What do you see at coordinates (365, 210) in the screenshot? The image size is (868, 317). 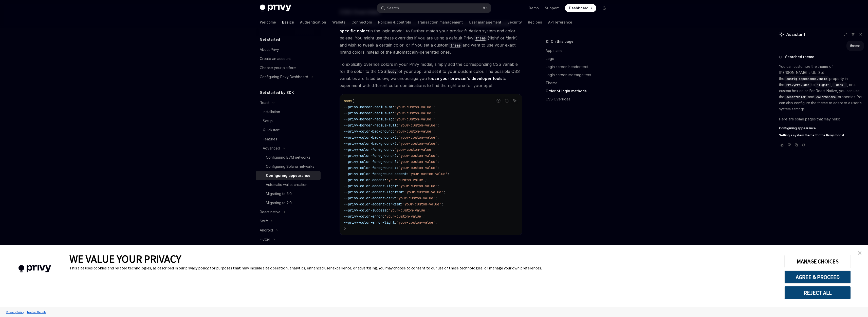 I see `span: --privy-color-success` at bounding box center [365, 210].